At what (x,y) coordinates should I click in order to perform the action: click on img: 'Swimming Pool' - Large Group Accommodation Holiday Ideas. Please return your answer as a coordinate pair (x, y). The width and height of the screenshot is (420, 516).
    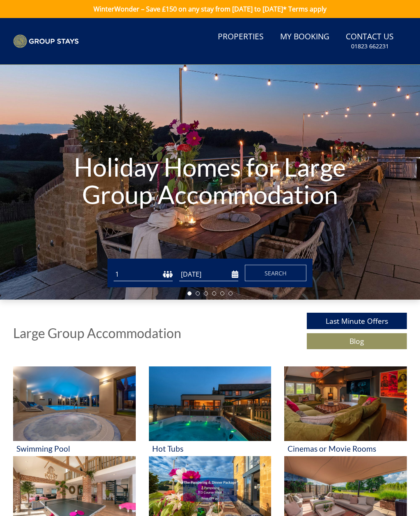
    Looking at the image, I should click on (74, 403).